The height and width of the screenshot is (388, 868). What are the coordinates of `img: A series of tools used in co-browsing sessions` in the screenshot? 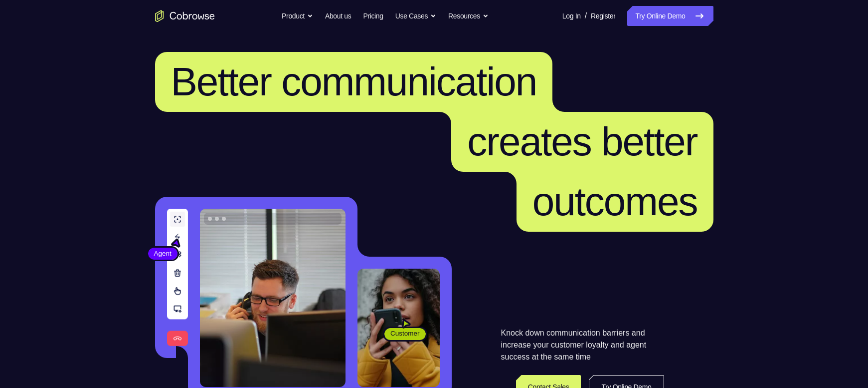 It's located at (177, 277).